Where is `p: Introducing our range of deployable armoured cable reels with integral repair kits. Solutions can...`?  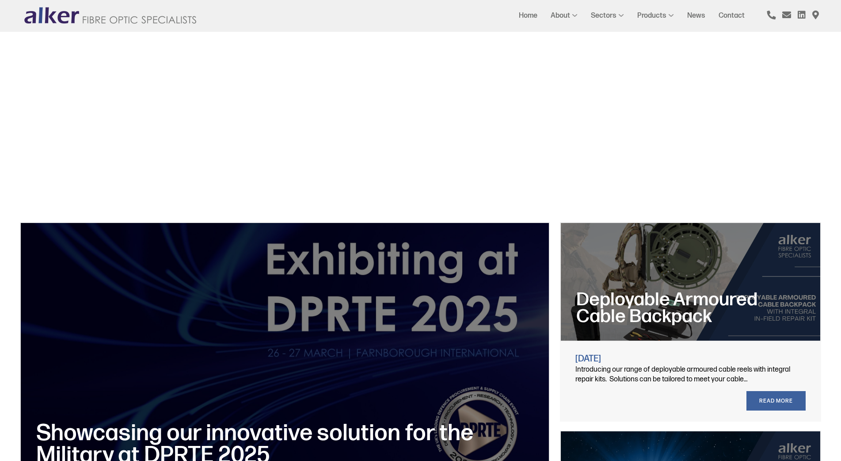 p: Introducing our range of deployable armoured cable reels with integral repair kits. Solutions can... is located at coordinates (691, 374).